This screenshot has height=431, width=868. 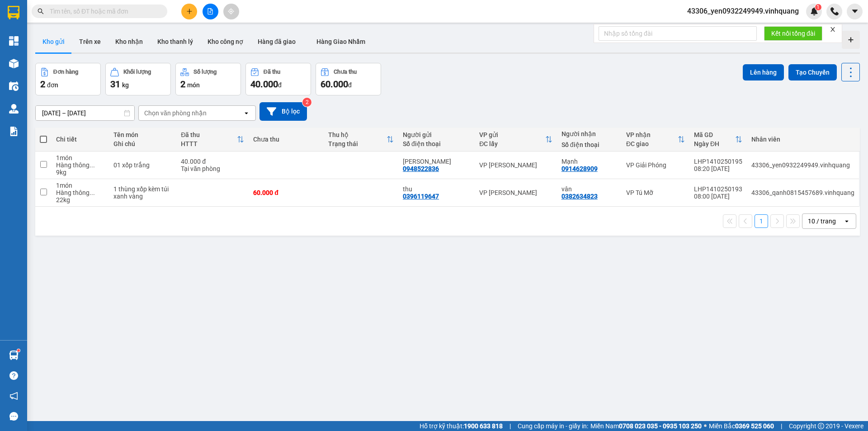 I want to click on span: plus, so click(x=189, y=11).